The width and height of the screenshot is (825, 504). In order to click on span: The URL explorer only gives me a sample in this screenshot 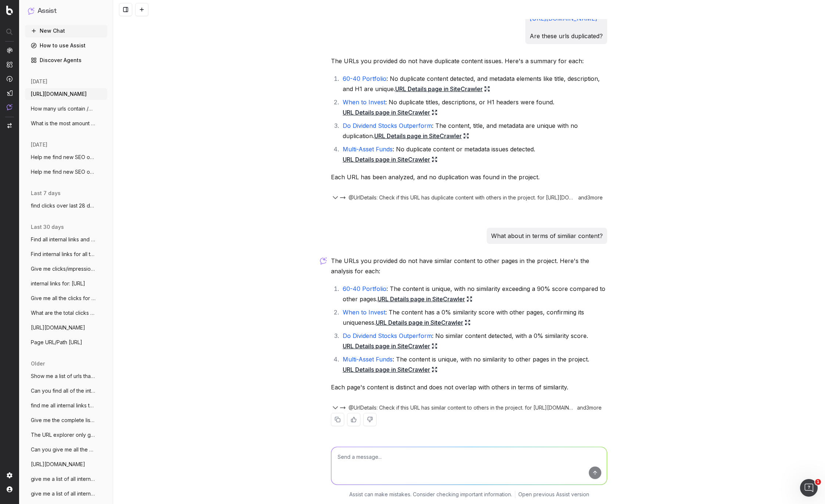, I will do `click(63, 435)`.